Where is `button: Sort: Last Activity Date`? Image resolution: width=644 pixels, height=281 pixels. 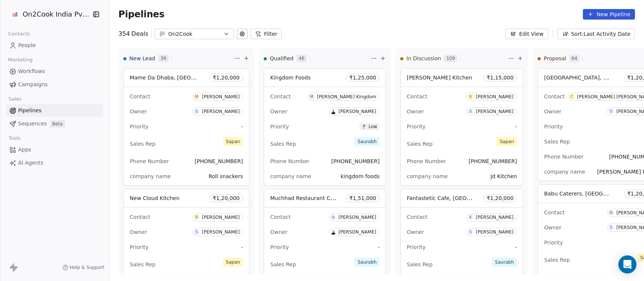 button: Sort: Last Activity Date is located at coordinates (596, 34).